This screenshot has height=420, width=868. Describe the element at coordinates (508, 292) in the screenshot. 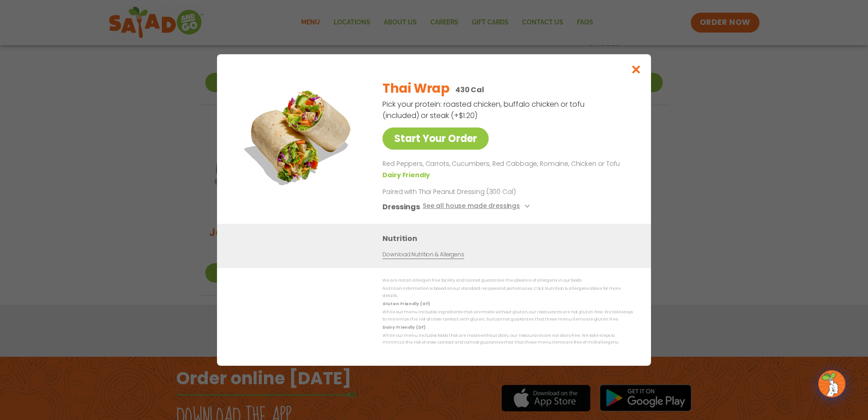

I see `p: Nutrition information is based on our standard recipes and portion sizes. Click Nutrition & Aller...` at that location.